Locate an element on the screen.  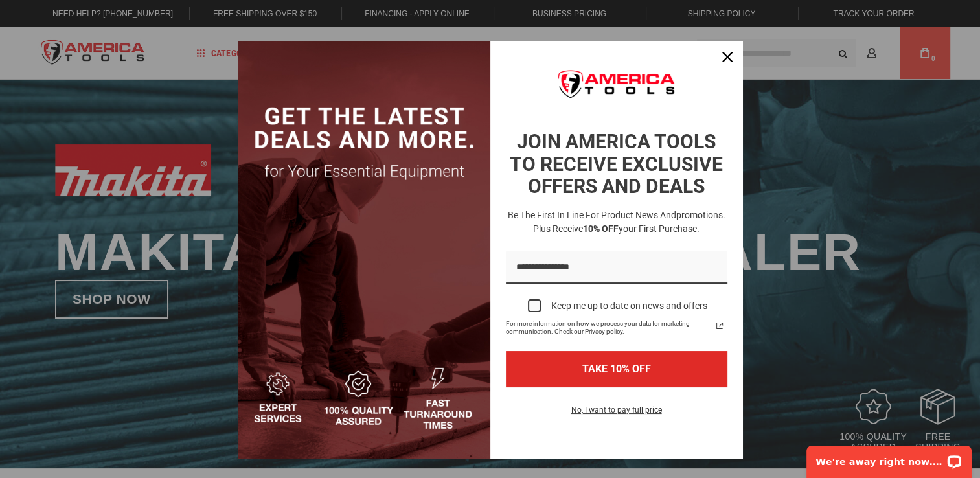
strong: JOIN AMERICA TOOLS TO RECEIVE EXCLUSIVE OFFERS AND DEALS is located at coordinates (616, 164).